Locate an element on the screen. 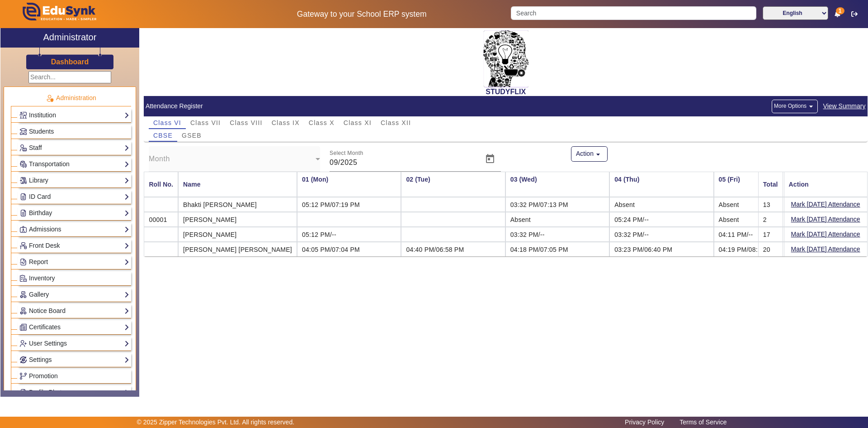 The height and width of the screenshot is (428, 868). th: 05 (Fri) is located at coordinates (766, 184).